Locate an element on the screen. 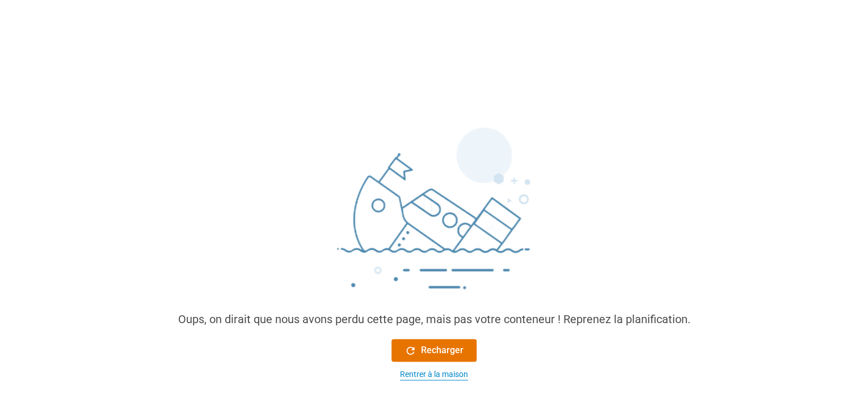 The height and width of the screenshot is (394, 868). font: Rentrer à la maison is located at coordinates (434, 374).